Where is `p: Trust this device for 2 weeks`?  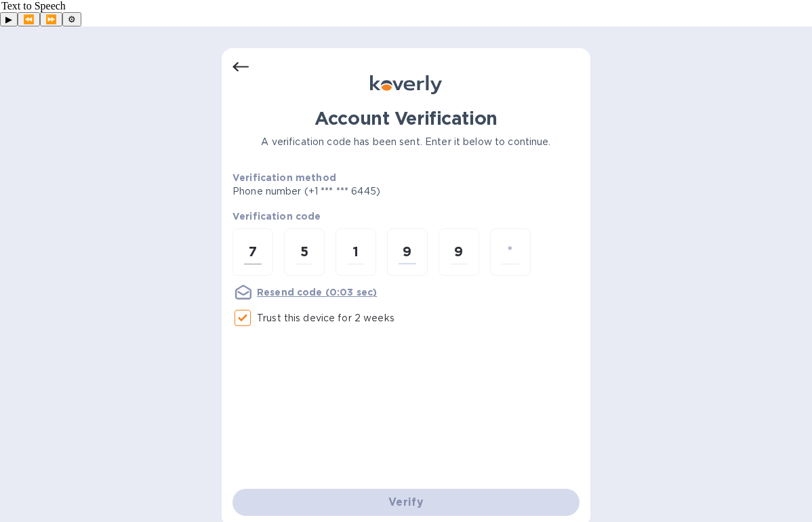 p: Trust this device for 2 weeks is located at coordinates (325, 318).